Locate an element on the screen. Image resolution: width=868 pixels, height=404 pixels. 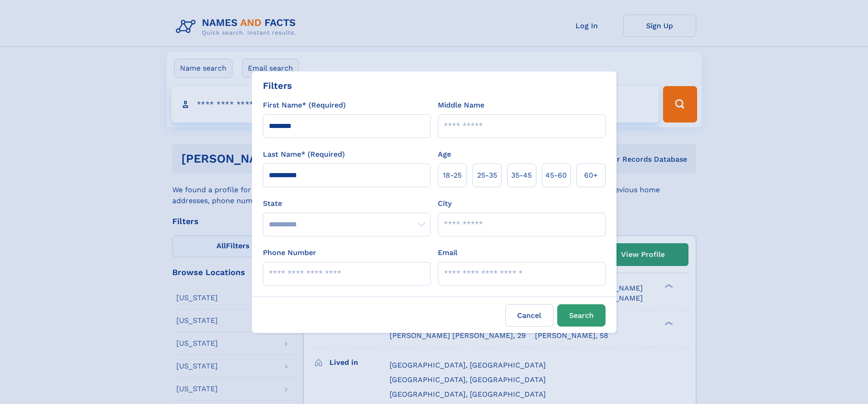
label: Cancel is located at coordinates (529, 316).